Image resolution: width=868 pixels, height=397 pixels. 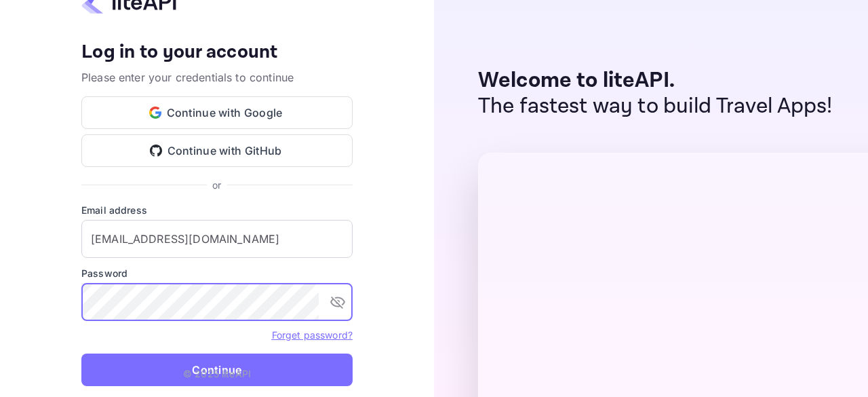 What do you see at coordinates (217, 273) in the screenshot?
I see `label: Password` at bounding box center [217, 273].